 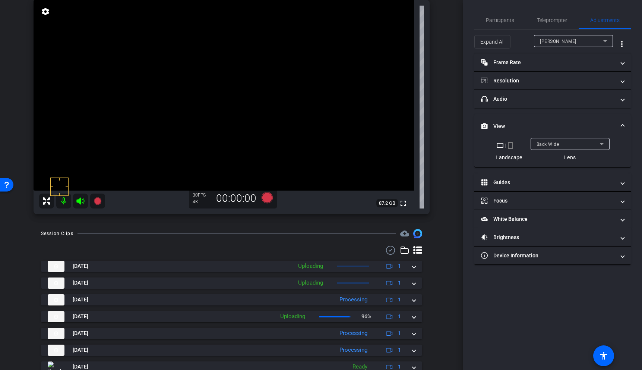 I want to click on span: Participants, so click(x=500, y=20).